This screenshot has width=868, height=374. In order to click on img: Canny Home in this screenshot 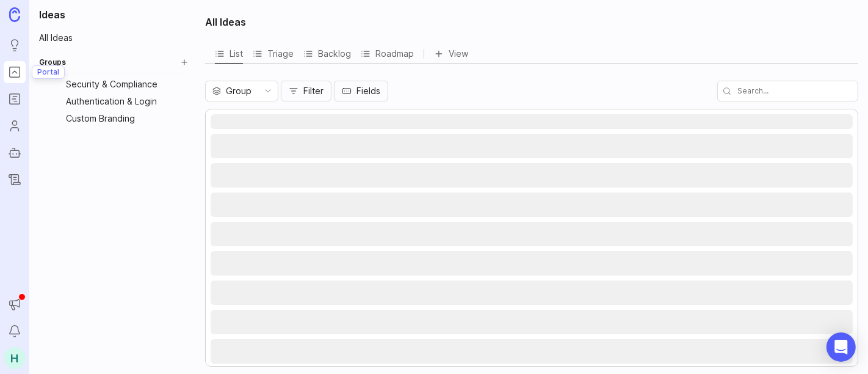, I will do `click(15, 14)`.